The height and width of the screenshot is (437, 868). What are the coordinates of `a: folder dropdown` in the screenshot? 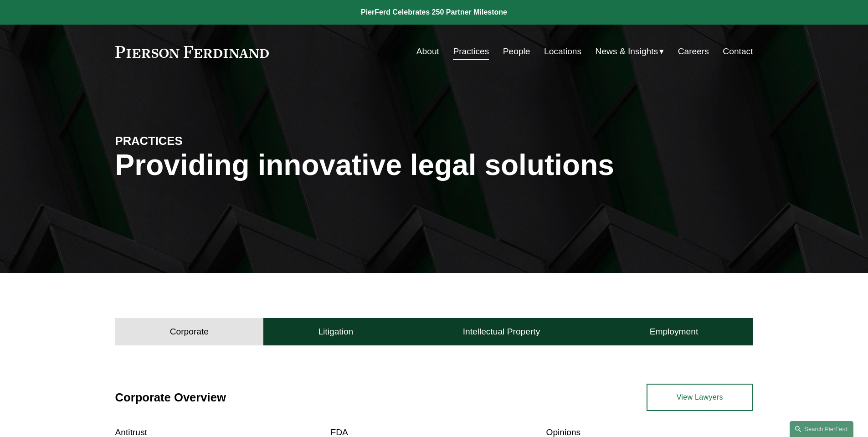 It's located at (629, 51).